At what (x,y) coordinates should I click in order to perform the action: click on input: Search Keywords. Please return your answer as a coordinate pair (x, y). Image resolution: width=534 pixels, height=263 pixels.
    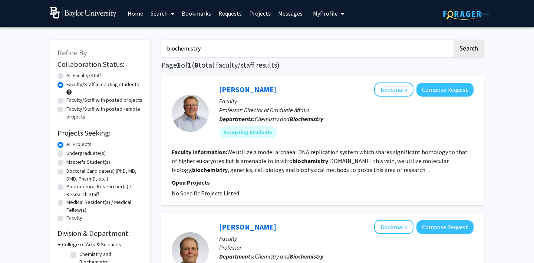
    Looking at the image, I should click on (307, 48).